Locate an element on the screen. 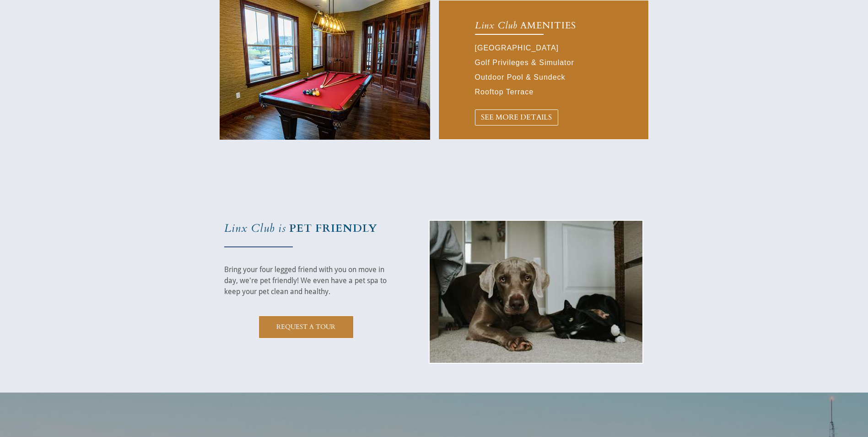 The image size is (868, 437). strong: PET FRIENDLY is located at coordinates (333, 228).